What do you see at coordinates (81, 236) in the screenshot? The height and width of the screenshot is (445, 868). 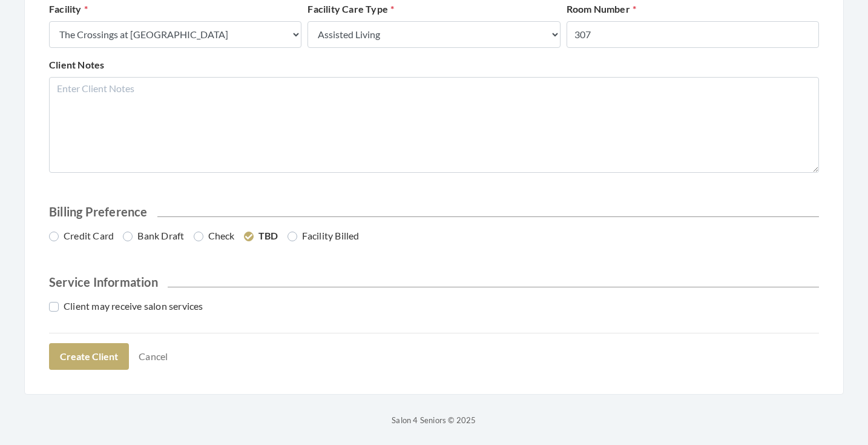 I see `label: Credit Card` at bounding box center [81, 236].